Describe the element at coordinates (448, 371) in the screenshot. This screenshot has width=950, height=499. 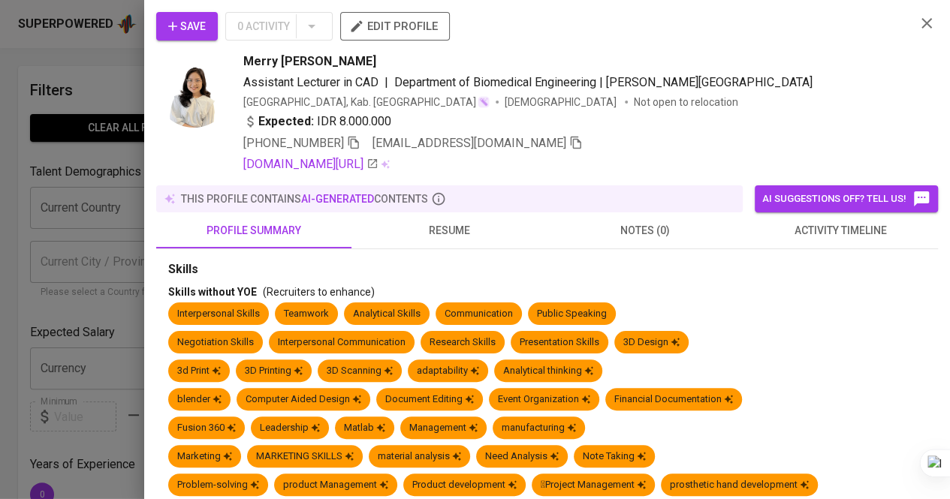
I see `div: adaptability` at that location.